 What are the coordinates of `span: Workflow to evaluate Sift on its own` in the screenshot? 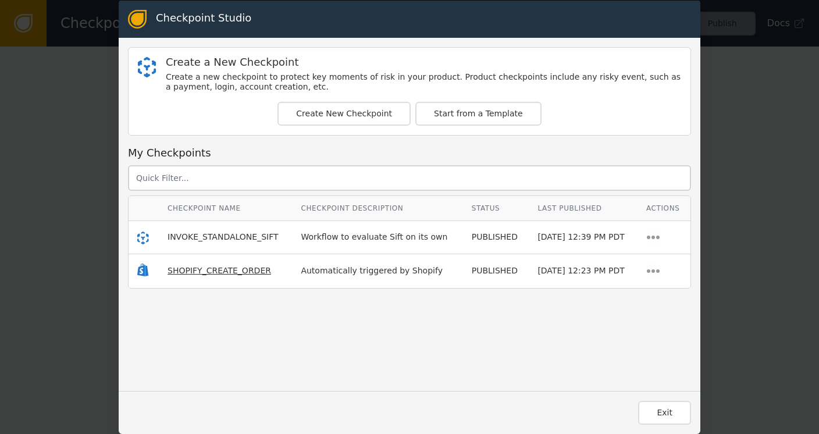 It's located at (374, 237).